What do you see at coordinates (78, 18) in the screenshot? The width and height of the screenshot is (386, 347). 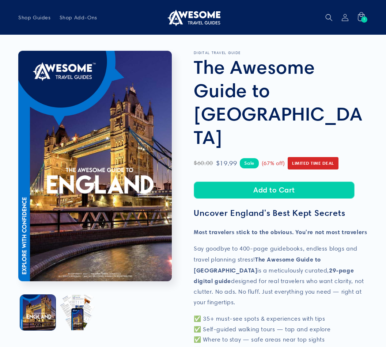 I see `a: Shop Add-Ons` at bounding box center [78, 18].